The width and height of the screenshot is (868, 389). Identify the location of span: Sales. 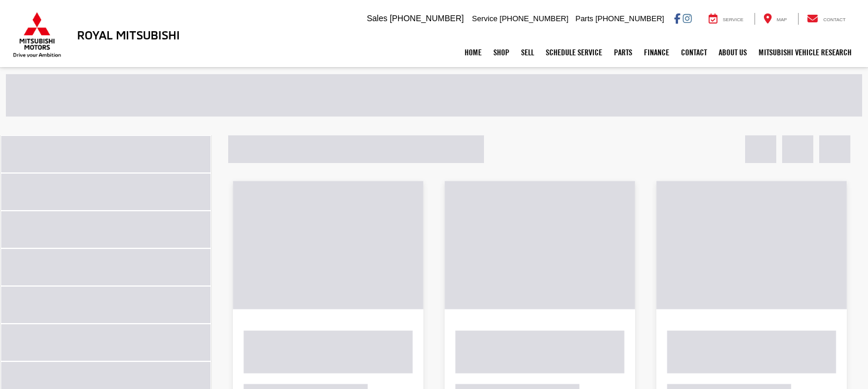
(377, 18).